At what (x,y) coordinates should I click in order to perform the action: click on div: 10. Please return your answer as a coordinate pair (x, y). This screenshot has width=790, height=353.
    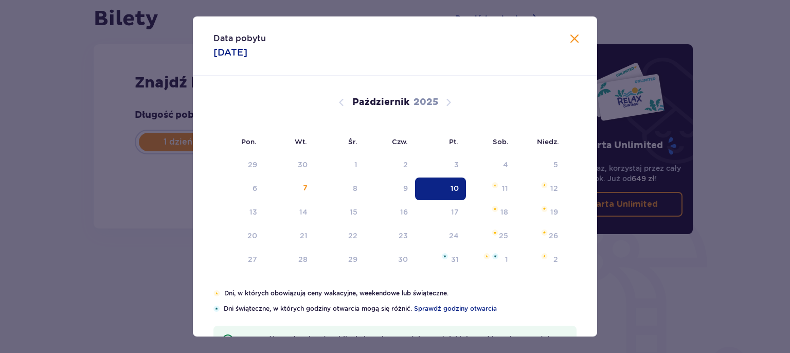
    Looking at the image, I should click on (454, 188).